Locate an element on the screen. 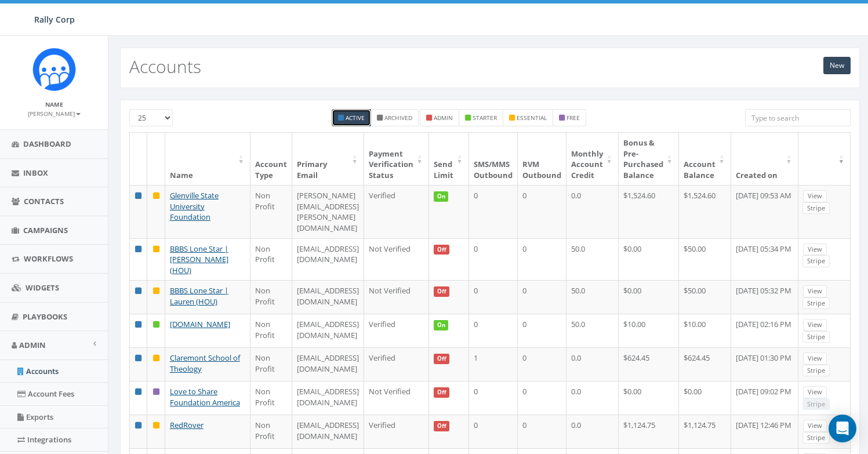  span: Widgets is located at coordinates (43, 287).